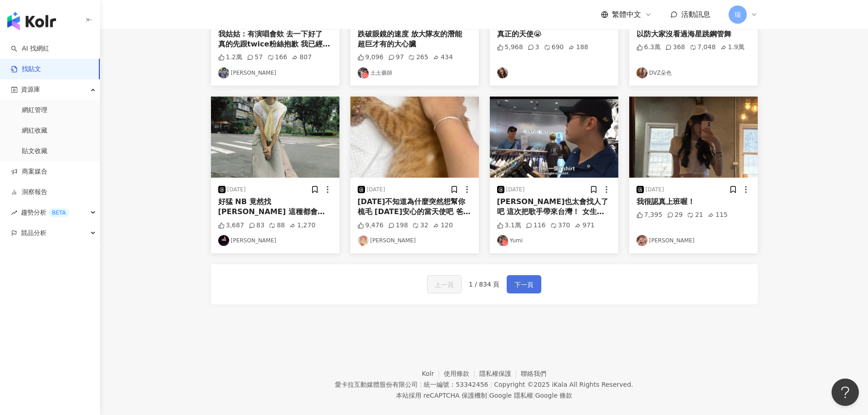 This screenshot has width=868, height=415. What do you see at coordinates (34, 131) in the screenshot?
I see `a: 網紅收藏` at bounding box center [34, 131].